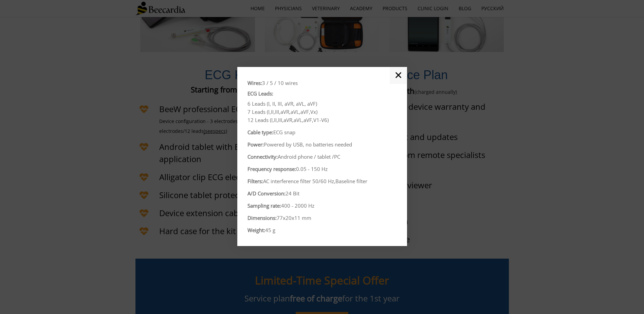 The image size is (644, 314). I want to click on span: Wires:, so click(255, 83).